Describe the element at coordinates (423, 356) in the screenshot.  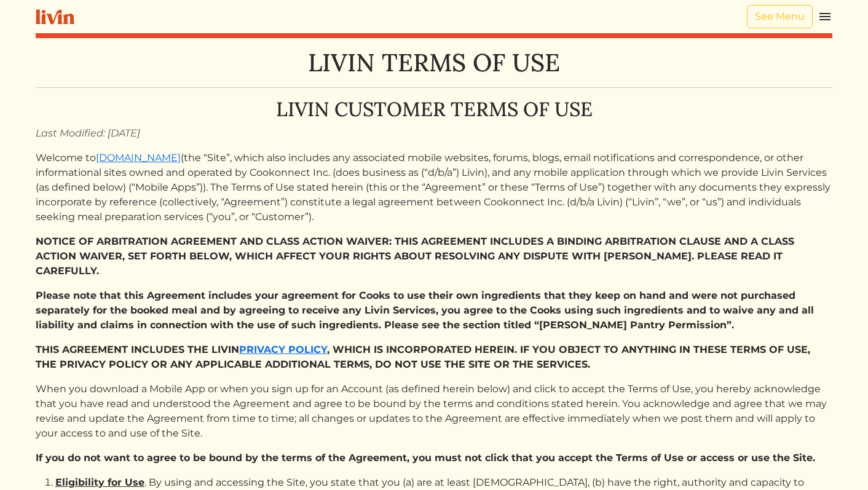
I see `strong: THIS AGREEMENT INCLUDES THE LIVIN , WHICH IS INCORPORATED HEREIN. IF YOU OBJECT TO ANYTHING IN TH...` at that location.